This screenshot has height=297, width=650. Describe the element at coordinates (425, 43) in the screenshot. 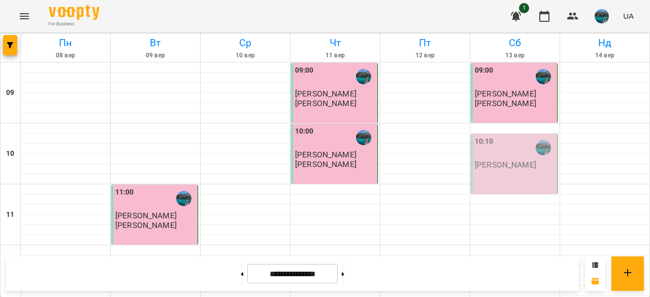

I see `h6: Пт` at that location.